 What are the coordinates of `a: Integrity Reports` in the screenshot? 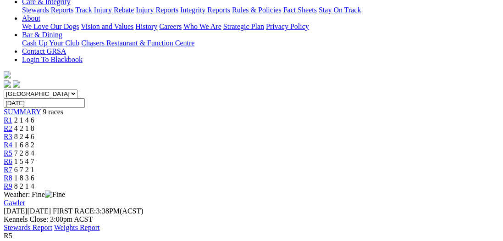 It's located at (205, 10).